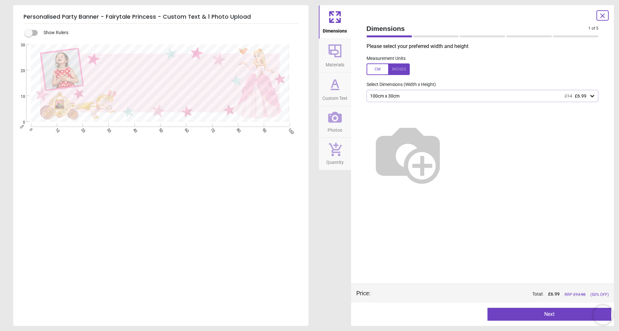 Image resolution: width=619 pixels, height=331 pixels. Describe the element at coordinates (579, 295) in the screenshot. I see `span: £ 13.98` at that location.